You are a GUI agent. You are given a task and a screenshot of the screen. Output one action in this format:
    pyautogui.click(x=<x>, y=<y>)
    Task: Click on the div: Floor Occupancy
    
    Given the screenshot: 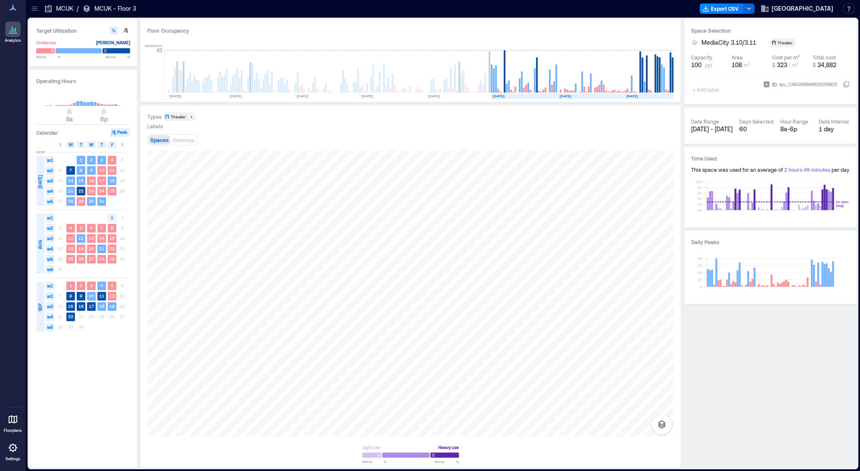 What is the action you would take?
    pyautogui.click(x=410, y=31)
    